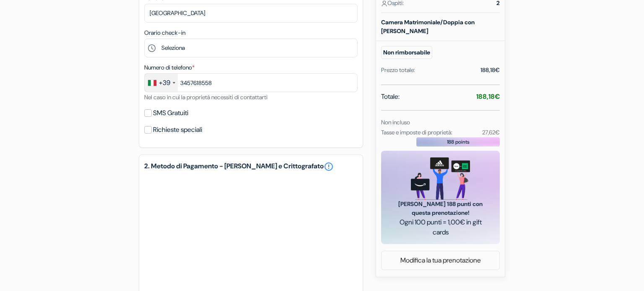 This screenshot has height=291, width=644. I want to click on small: 27,62€, so click(491, 132).